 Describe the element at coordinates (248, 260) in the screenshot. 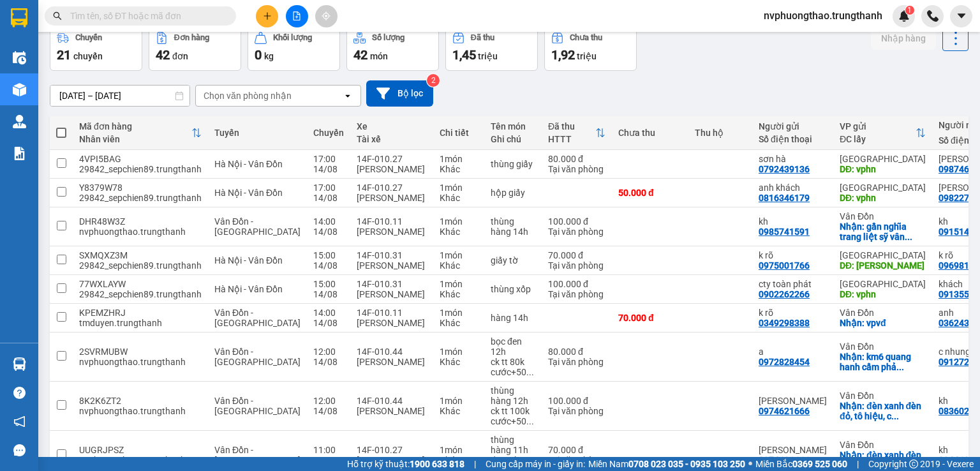

I see `span: Hà Nội - Vân Đồn` at that location.